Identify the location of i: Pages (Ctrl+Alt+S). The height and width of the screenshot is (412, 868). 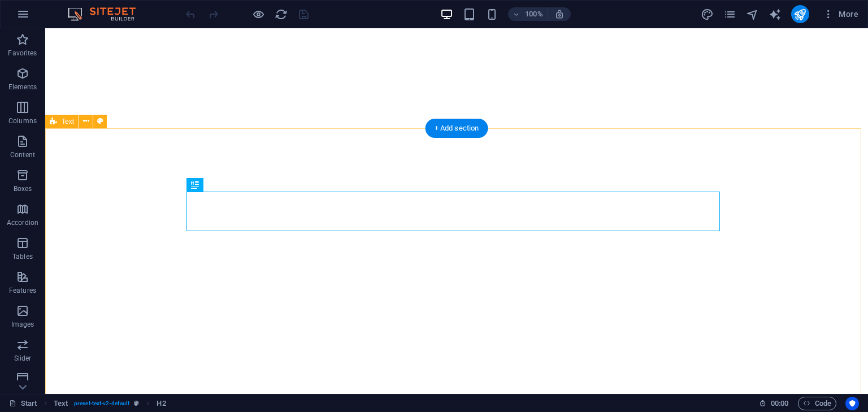
(730, 14).